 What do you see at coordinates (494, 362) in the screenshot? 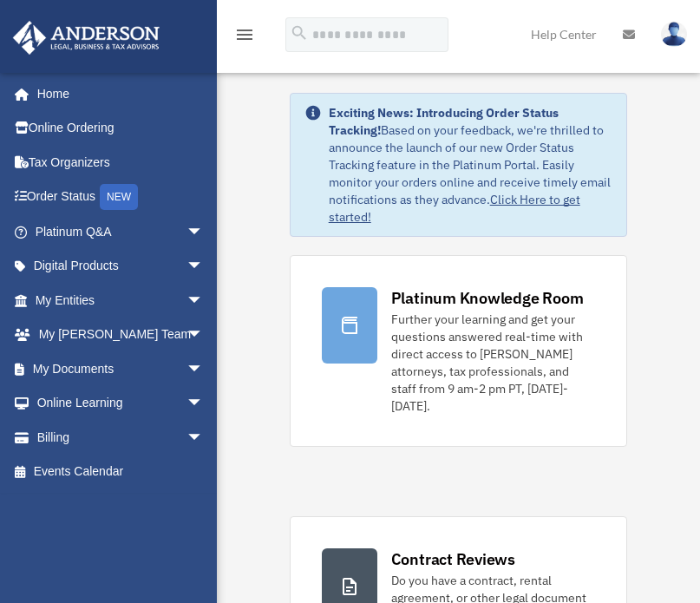
I see `div: Further your learning and get your questions answered real-time with direct access to [PERSON_NAM...` at bounding box center [494, 362].